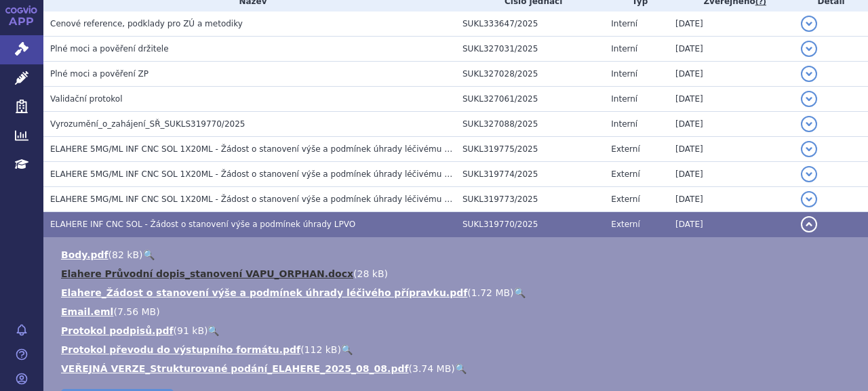 The height and width of the screenshot is (391, 868). Describe the element at coordinates (235, 369) in the screenshot. I see `a: VEŘEJNÁ VERZE_Strukturované podání_ELAHERE_2025_08_08.pdf` at that location.